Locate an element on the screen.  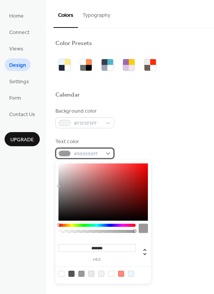
div: rgb(255, 255, 255) is located at coordinates (111, 273).